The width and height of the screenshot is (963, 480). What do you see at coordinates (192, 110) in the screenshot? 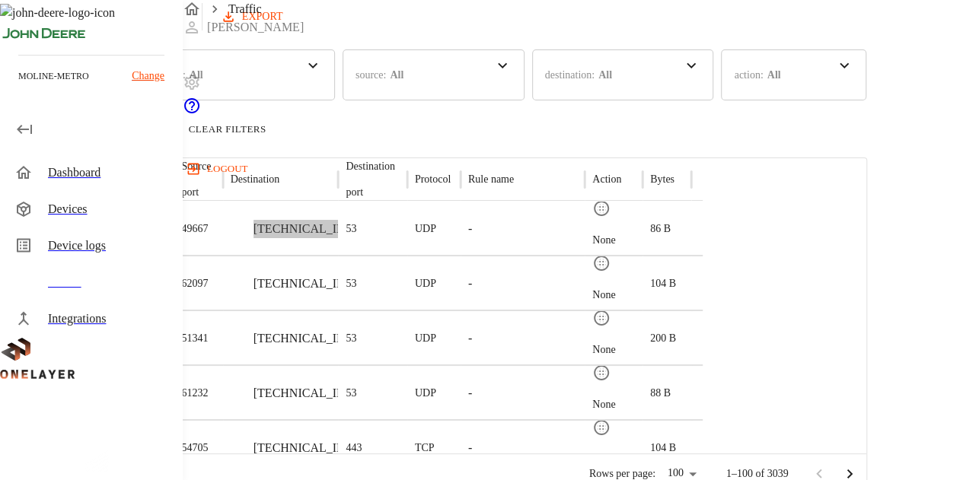
I see `a: onelayer-support` at bounding box center [192, 110].